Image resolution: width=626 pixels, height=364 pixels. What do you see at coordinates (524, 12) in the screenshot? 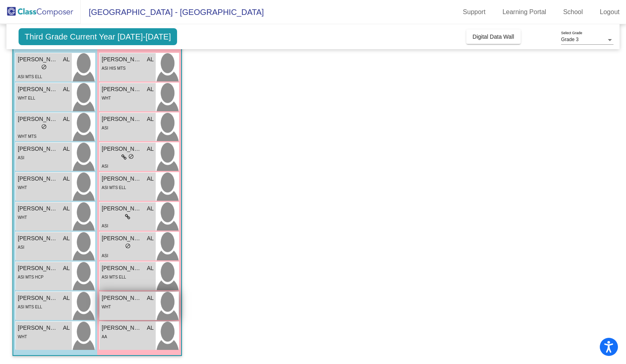
I see `a: Learning Portal` at bounding box center [524, 12].